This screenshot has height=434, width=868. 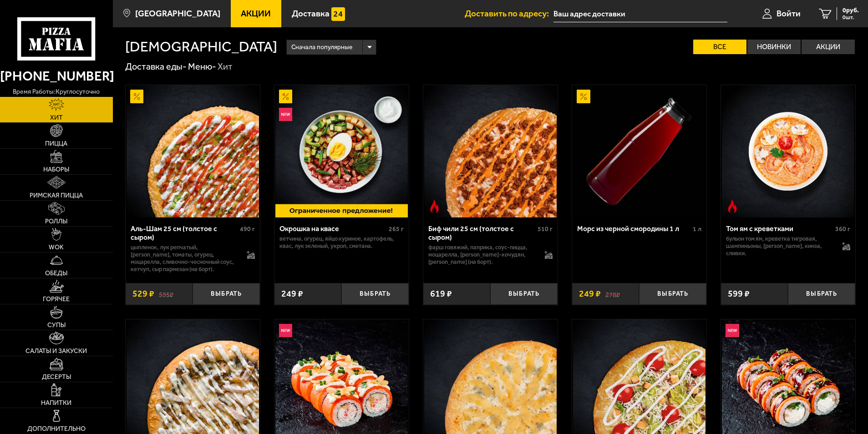 What do you see at coordinates (56, 299) in the screenshot?
I see `span: Горячее` at bounding box center [56, 299].